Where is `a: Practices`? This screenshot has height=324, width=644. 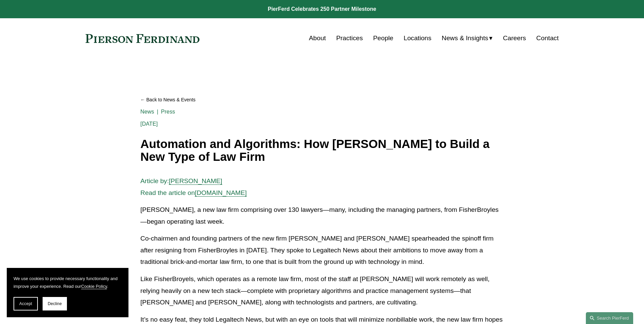 a: Practices is located at coordinates (349, 38).